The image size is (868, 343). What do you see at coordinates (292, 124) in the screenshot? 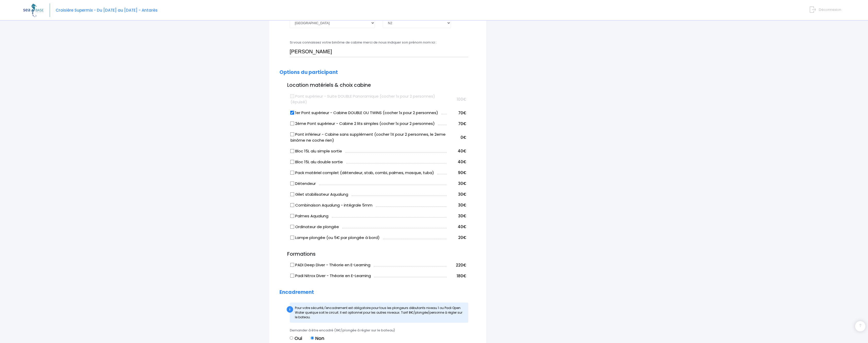
I see `input: 2ème Pont supérieur - Cabine 2 lits simples (cocher 1x pour 2 personnes)` at bounding box center [292, 124].